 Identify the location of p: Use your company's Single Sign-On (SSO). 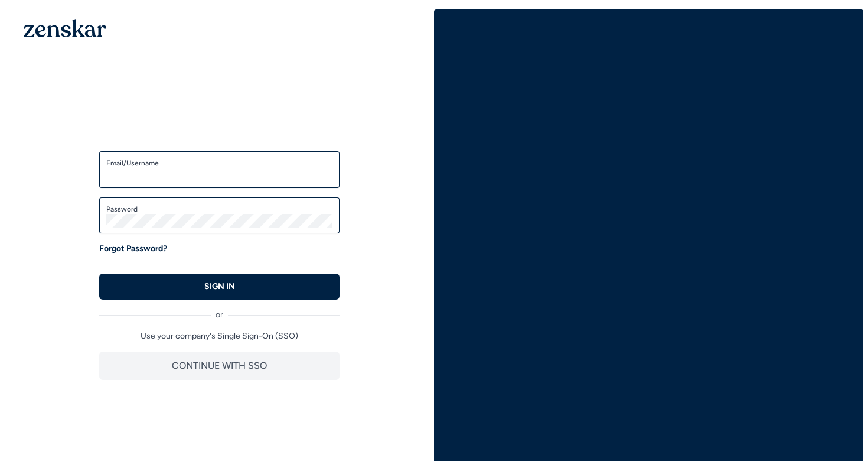
(219, 336).